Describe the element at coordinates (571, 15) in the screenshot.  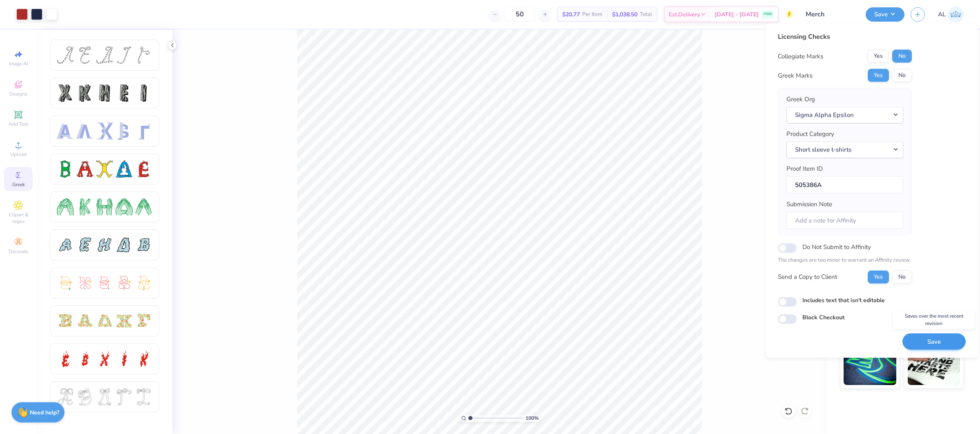
I see `span: $20.77` at that location.